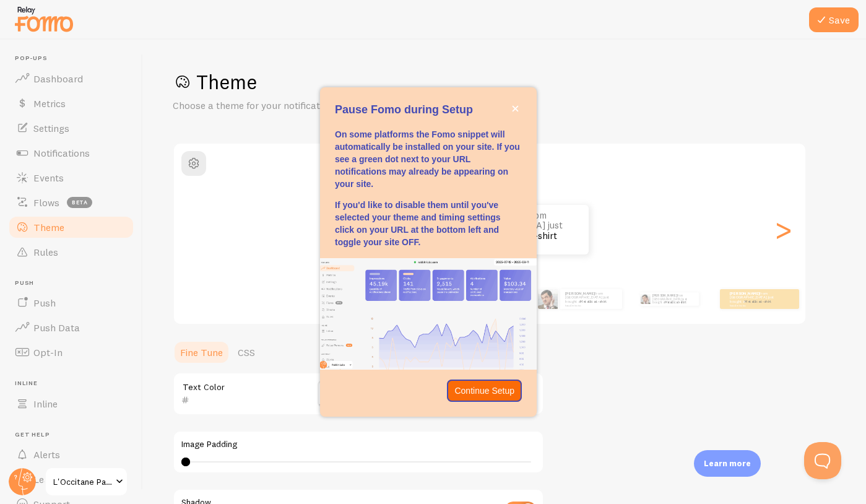  Describe the element at coordinates (48, 352) in the screenshot. I see `span: Opt-In` at that location.